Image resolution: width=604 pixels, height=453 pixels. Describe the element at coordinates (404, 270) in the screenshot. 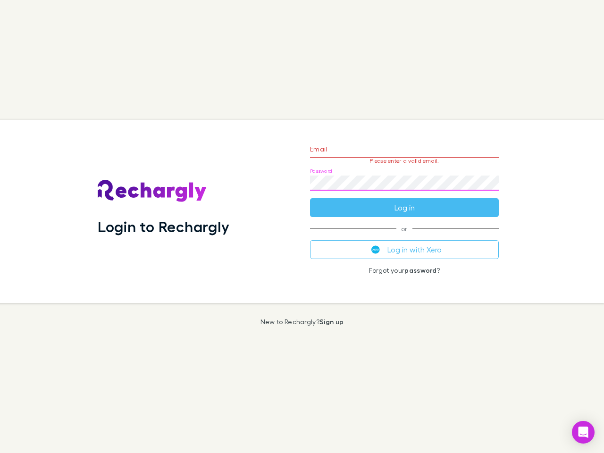

I see `p: Forgot your ?` at that location.